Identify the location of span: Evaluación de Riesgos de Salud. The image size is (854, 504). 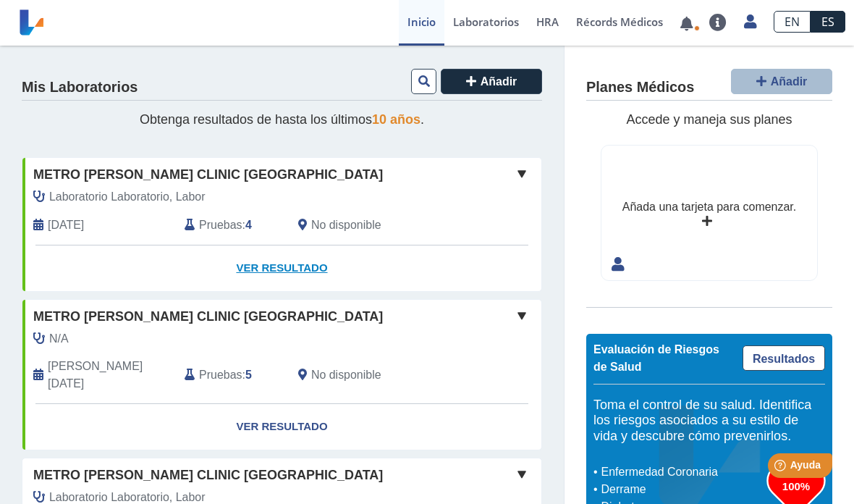
(657, 357).